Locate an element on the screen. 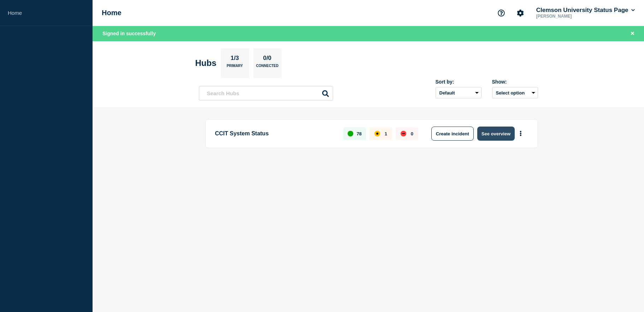 Image resolution: width=644 pixels, height=312 pixels. span: Signed in successfully is located at coordinates (129, 33).